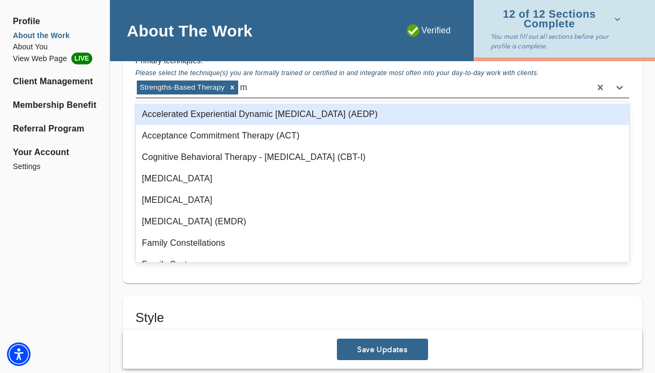 The width and height of the screenshot is (655, 373). Describe the element at coordinates (82, 58) in the screenshot. I see `span: LIVE` at that location.